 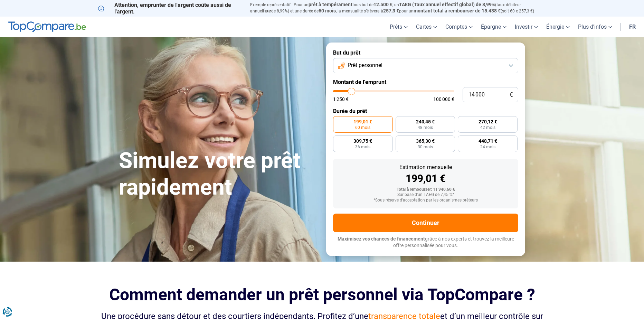 I want to click on span: fixe, so click(x=267, y=11).